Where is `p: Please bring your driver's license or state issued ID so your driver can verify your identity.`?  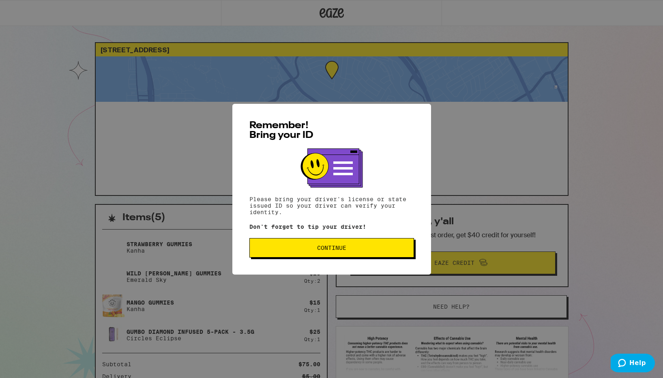 p: Please bring your driver's license or state issued ID so your driver can verify your identity. is located at coordinates (332, 206).